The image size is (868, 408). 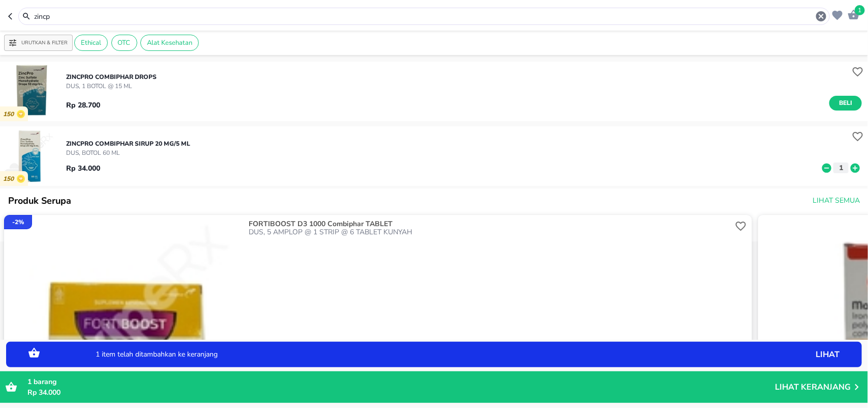 I want to click on span: Rp 34.000, so click(x=44, y=392).